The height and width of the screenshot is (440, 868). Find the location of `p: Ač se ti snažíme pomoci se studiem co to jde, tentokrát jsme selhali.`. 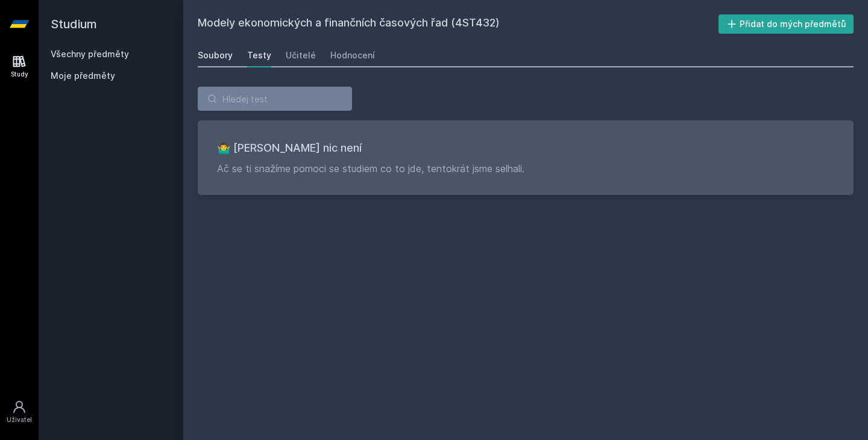

p: Ač se ti snažíme pomoci se studiem co to jde, tentokrát jsme selhali. is located at coordinates (525, 169).